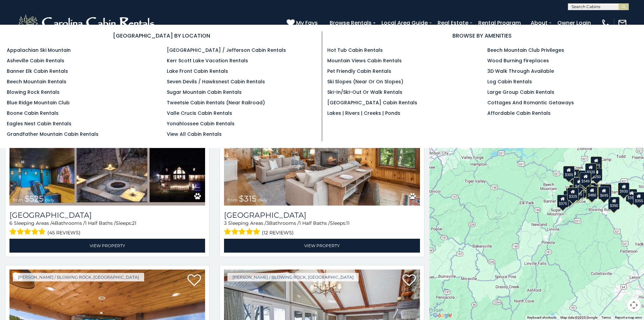  I want to click on div: $565, so click(584, 177).